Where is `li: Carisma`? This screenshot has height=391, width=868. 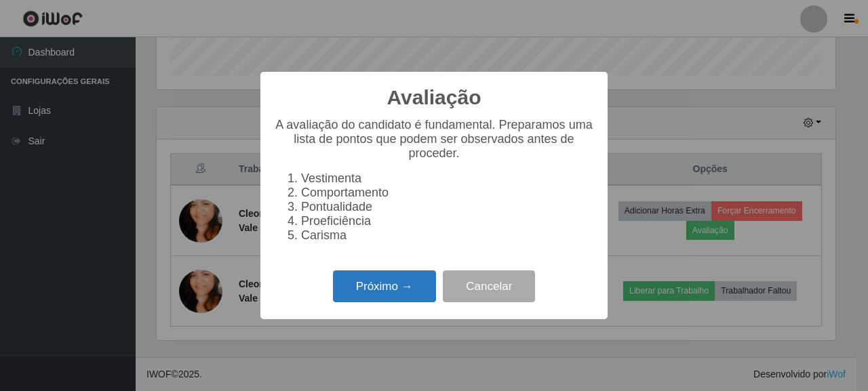 li: Carisma is located at coordinates (447, 235).